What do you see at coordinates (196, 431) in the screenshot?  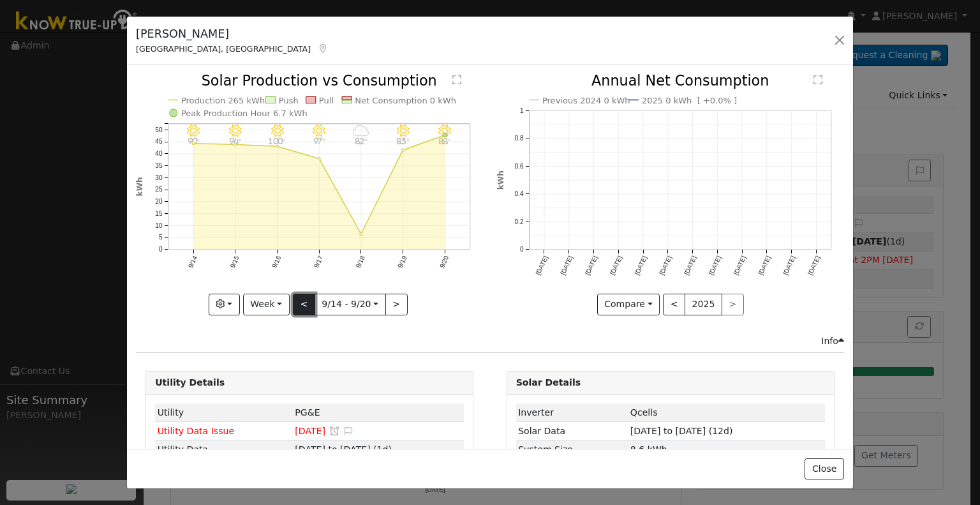 I see `span: Utility Data Issue` at bounding box center [196, 431].